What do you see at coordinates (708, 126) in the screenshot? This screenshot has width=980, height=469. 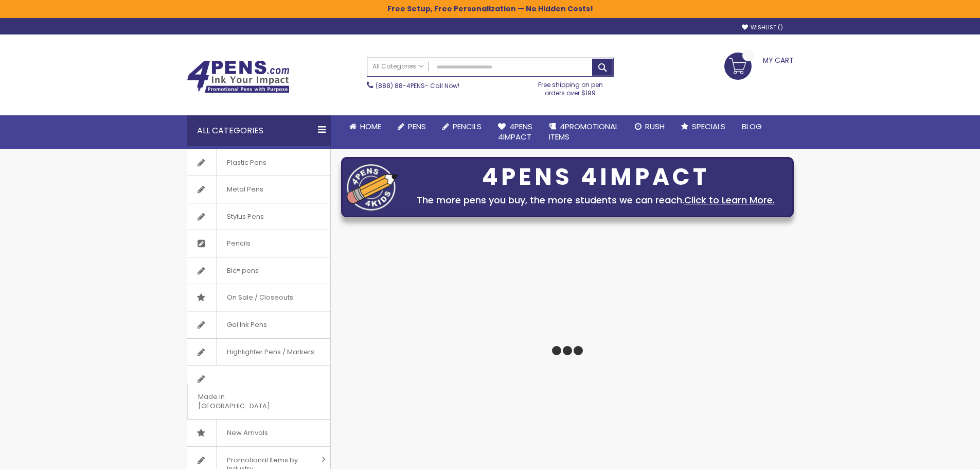 I see `span: Specials` at bounding box center [708, 126].